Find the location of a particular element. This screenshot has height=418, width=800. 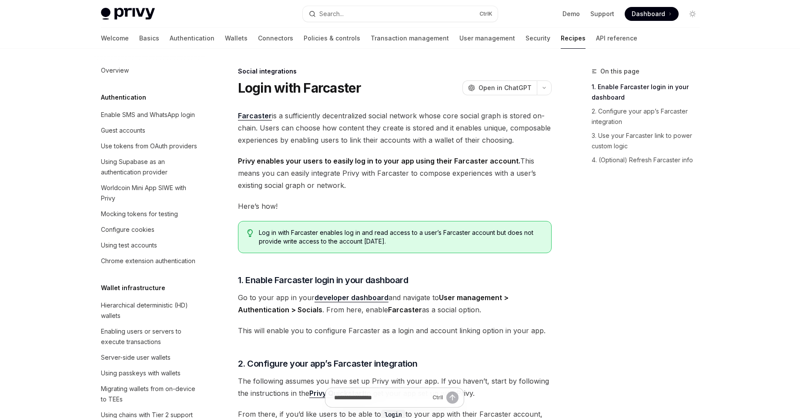

a: Enable SMS and WhatsApp login is located at coordinates (150, 115).